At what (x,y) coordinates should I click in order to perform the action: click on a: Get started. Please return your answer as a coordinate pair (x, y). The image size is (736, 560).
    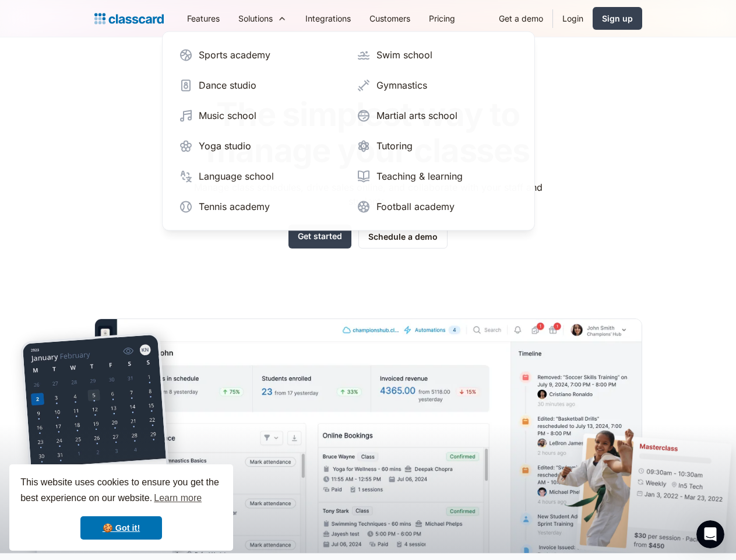
    Looking at the image, I should click on (320, 236).